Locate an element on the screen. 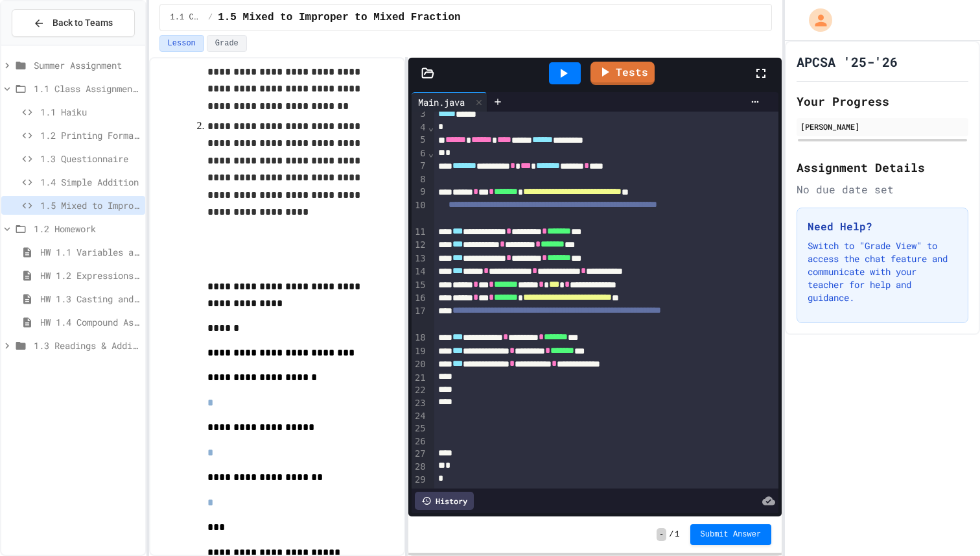 This screenshot has width=980, height=556. h2: Your Progress is located at coordinates (883, 101).